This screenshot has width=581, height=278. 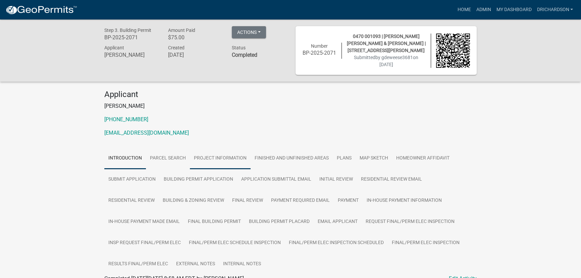 What do you see at coordinates (279, 222) in the screenshot?
I see `a: Building Permit Placard` at bounding box center [279, 222].